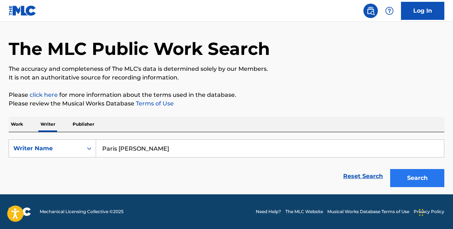 This screenshot has width=453, height=229. I want to click on a: Log In, so click(423, 11).